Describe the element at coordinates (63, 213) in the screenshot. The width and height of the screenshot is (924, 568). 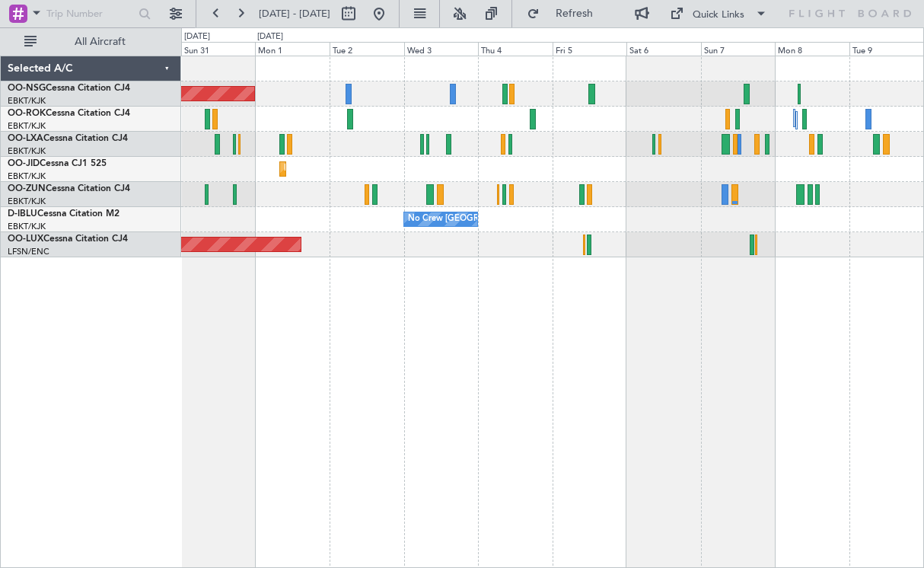
I see `a: D-IBLUCessna Citation M2` at that location.